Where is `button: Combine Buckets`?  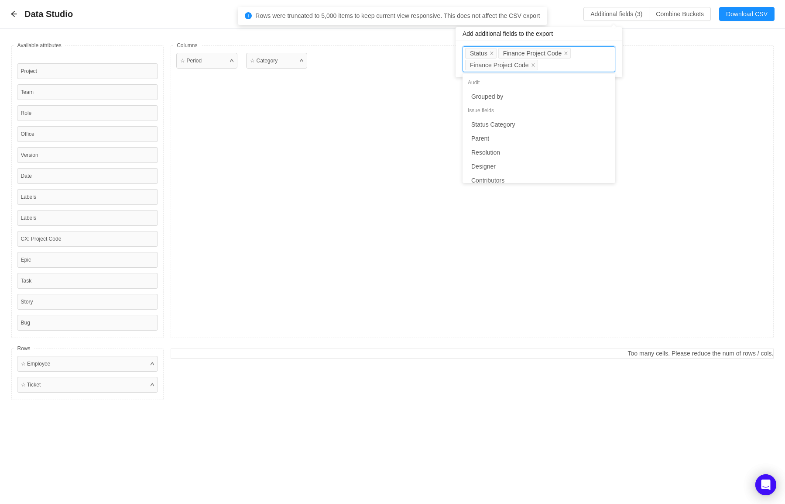
button: Combine Buckets is located at coordinates (680, 14).